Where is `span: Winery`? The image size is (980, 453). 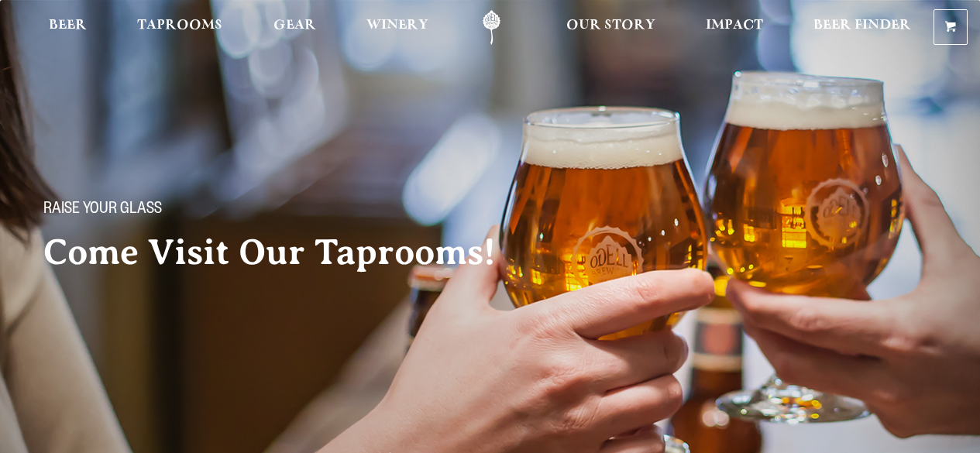
span: Winery is located at coordinates (397, 26).